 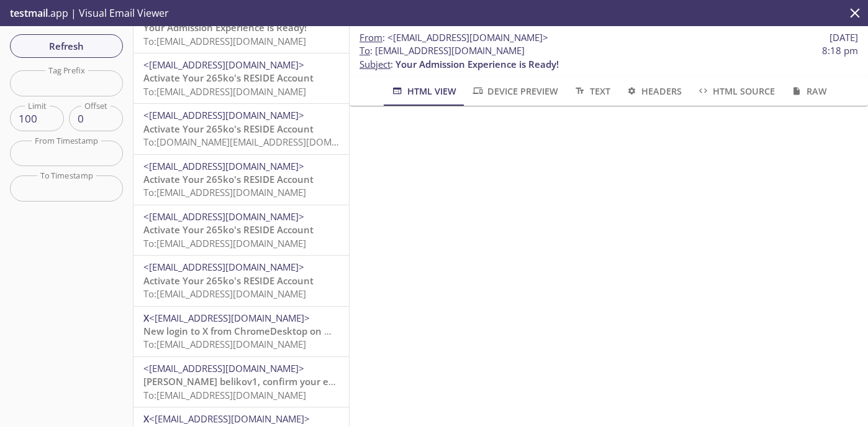 What do you see at coordinates (808, 91) in the screenshot?
I see `span: Raw` at bounding box center [808, 91].